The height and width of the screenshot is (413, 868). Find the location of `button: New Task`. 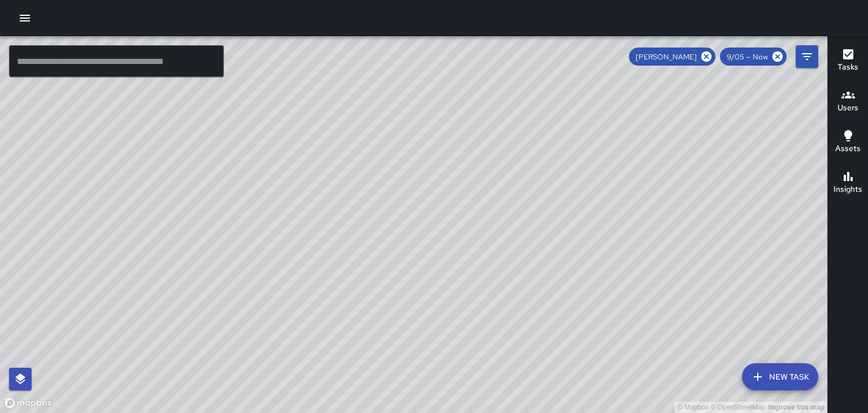

button: New Task is located at coordinates (780, 377).